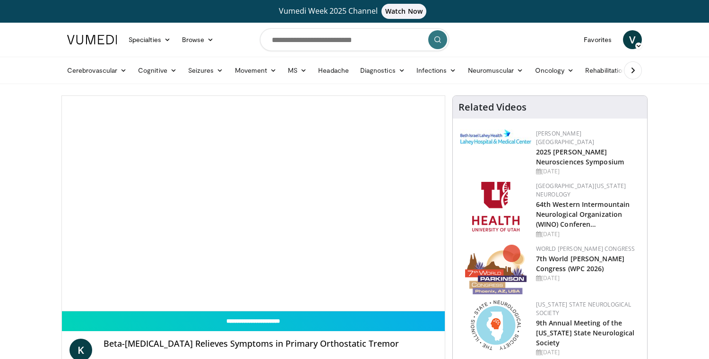 Image resolution: width=709 pixels, height=359 pixels. What do you see at coordinates (354, 11) in the screenshot?
I see `a: Vumedi Week 2025 ChannelWatch Now` at bounding box center [354, 11].